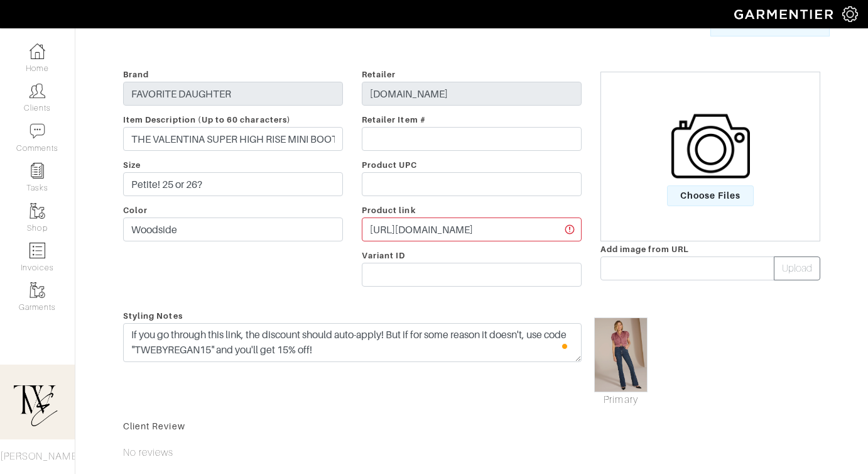 This screenshot has height=474, width=868. What do you see at coordinates (353, 343) in the screenshot?
I see `textarea: To enrich screen reader interactions, please activate Accessibility in Grammarly extension settings` at bounding box center [353, 343].